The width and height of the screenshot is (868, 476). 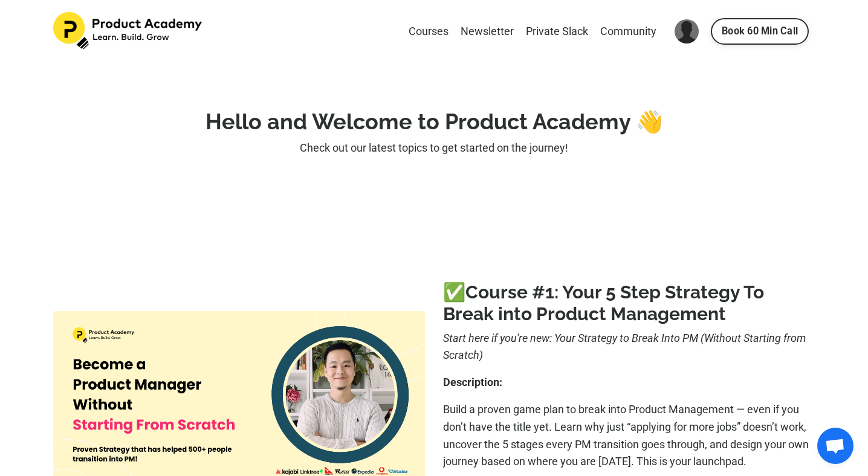 What do you see at coordinates (557, 31) in the screenshot?
I see `a: Private Slack` at bounding box center [557, 31].